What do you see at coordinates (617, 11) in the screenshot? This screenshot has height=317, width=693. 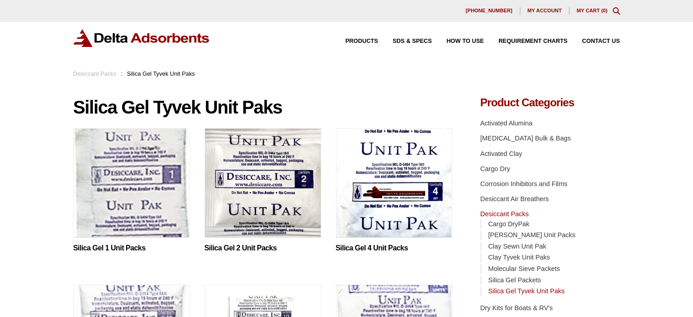 I see `div: Toggle Modal Content` at bounding box center [617, 11].